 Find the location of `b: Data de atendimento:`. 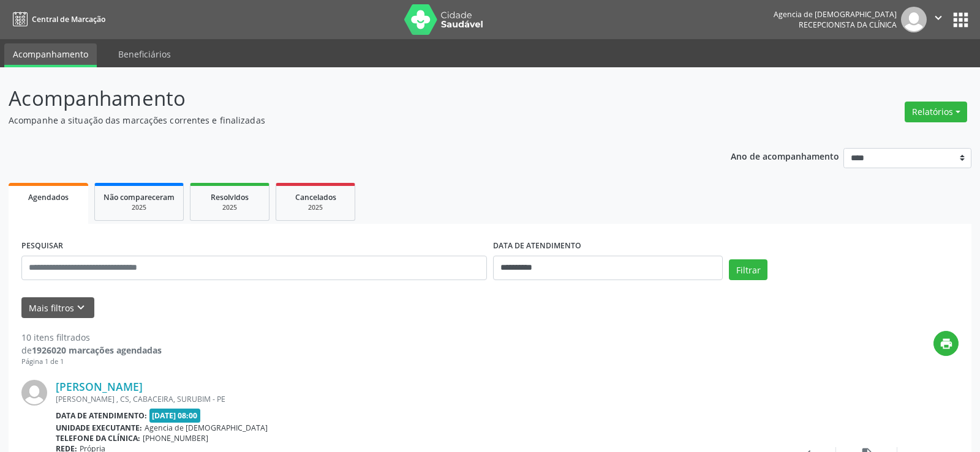

b: Data de atendimento: is located at coordinates (101, 415).